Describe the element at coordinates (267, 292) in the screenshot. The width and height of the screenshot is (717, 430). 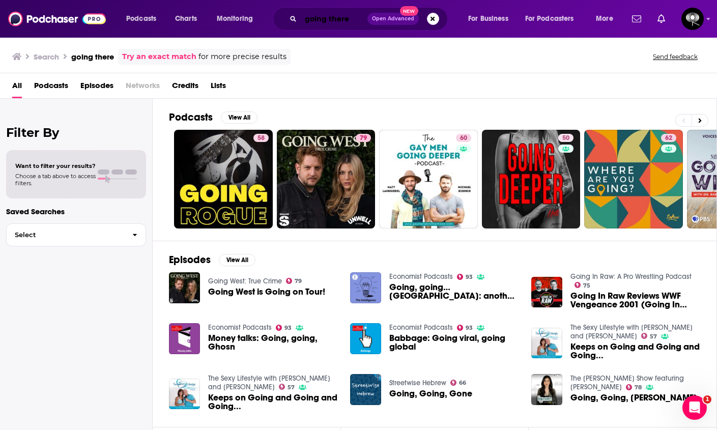
I see `span: Going West is Going on Tour!` at that location.